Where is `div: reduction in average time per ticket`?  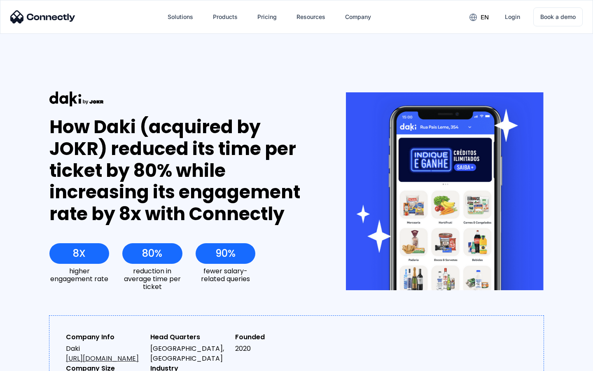 div: reduction in average time per ticket is located at coordinates (152, 279).